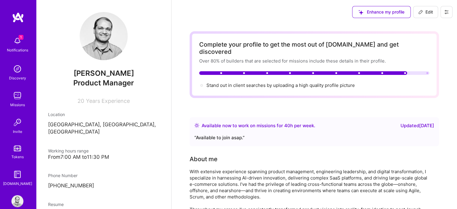 The width and height of the screenshot is (457, 209). I want to click on div: About me, so click(204, 159).